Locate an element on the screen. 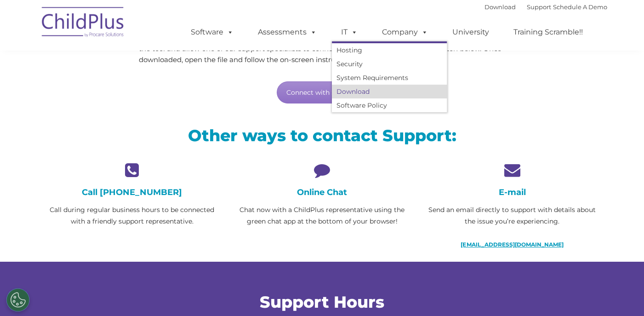 The height and width of the screenshot is (316, 644). a: Hosting is located at coordinates (389, 50).